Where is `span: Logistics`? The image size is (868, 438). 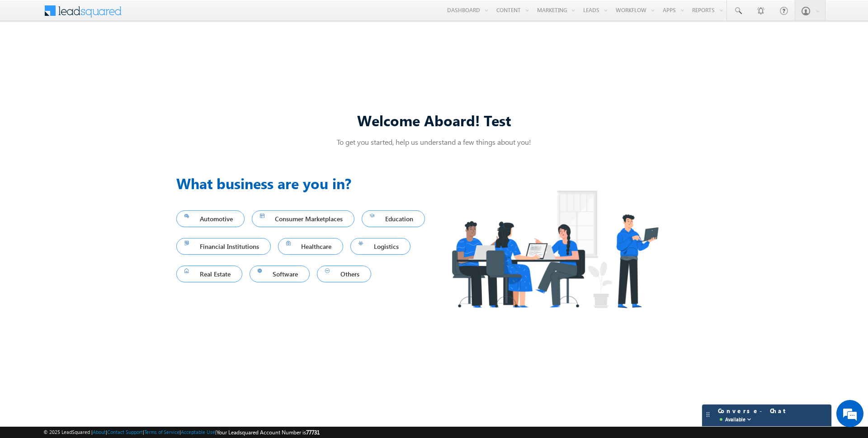 span: Logistics is located at coordinates (380, 246).